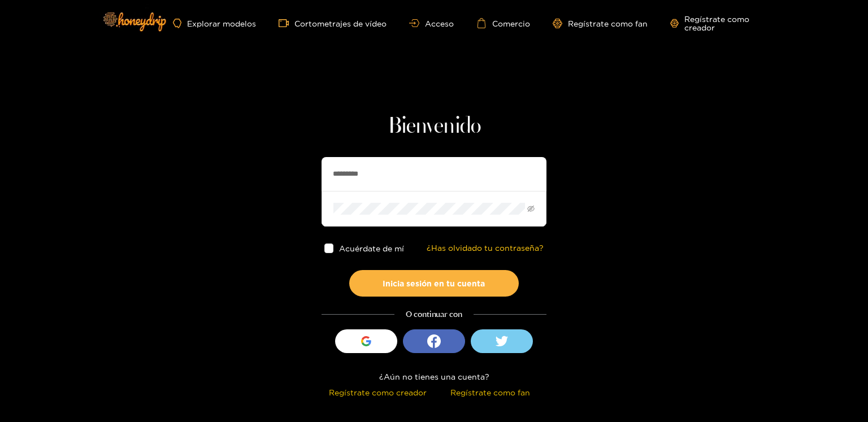  Describe the element at coordinates (434, 314) in the screenshot. I see `font: O continuar con` at that location.